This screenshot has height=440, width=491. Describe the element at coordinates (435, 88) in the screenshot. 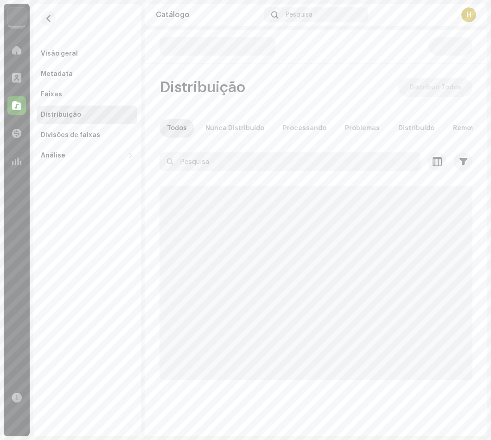

I see `span: Distribuir Todos` at that location.